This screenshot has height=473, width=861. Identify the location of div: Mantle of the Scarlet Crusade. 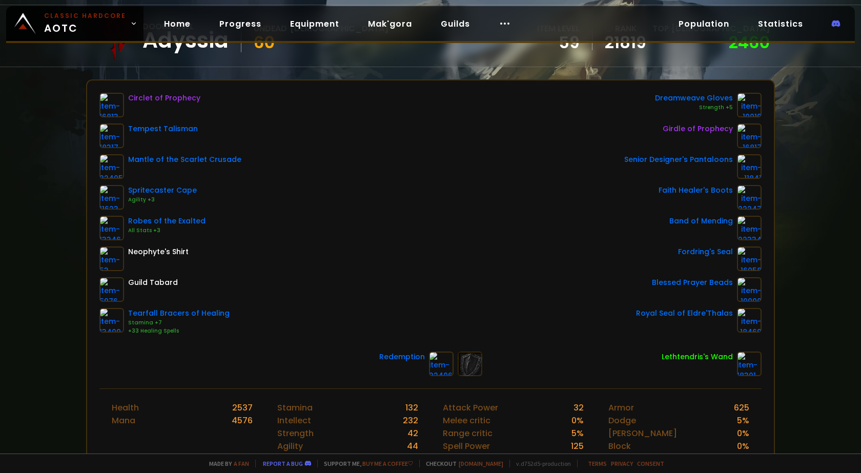
(184, 159).